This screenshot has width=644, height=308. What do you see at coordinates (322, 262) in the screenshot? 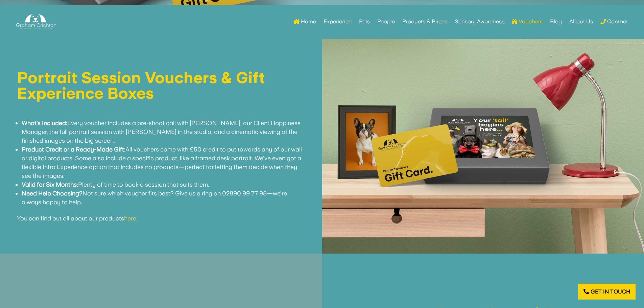
I see `p: Price: £175.00` at bounding box center [322, 262].